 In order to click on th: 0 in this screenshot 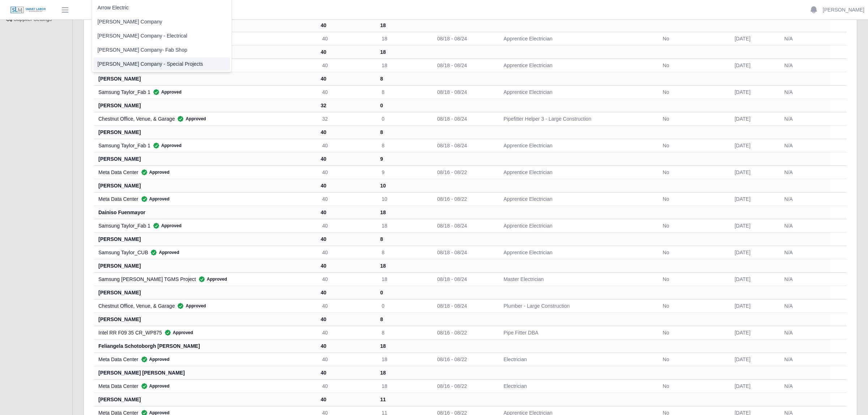, I will do `click(404, 105)`.